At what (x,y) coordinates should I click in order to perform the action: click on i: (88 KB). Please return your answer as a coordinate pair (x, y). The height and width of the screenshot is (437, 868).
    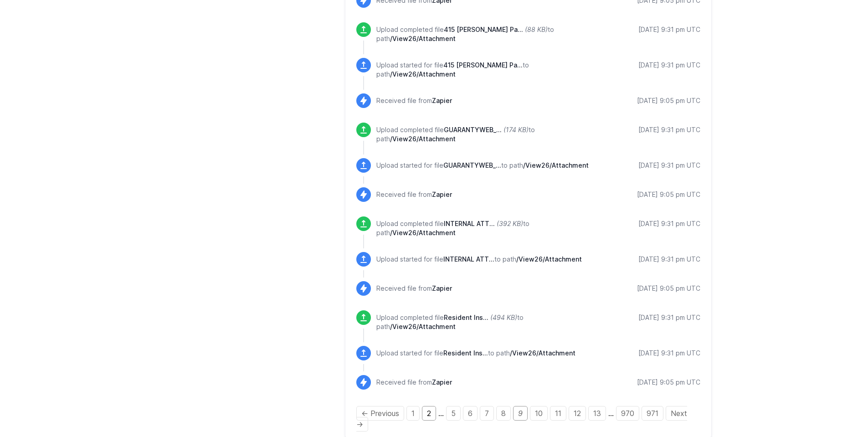
    Looking at the image, I should click on (537, 29).